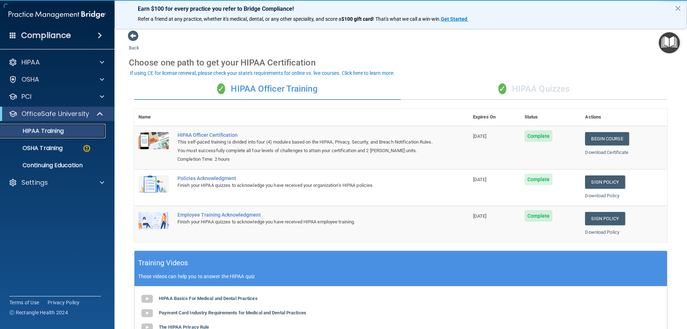 This screenshot has height=329, width=687. Describe the element at coordinates (262, 73) in the screenshot. I see `div: If using CE for license renewal, please check your state's requirements for online vs. live cours...` at that location.